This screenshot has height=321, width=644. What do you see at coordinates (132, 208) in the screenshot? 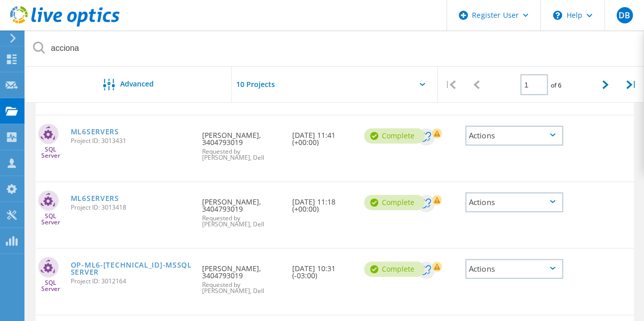
I see `span: Project ID: 3013418` at bounding box center [132, 208].